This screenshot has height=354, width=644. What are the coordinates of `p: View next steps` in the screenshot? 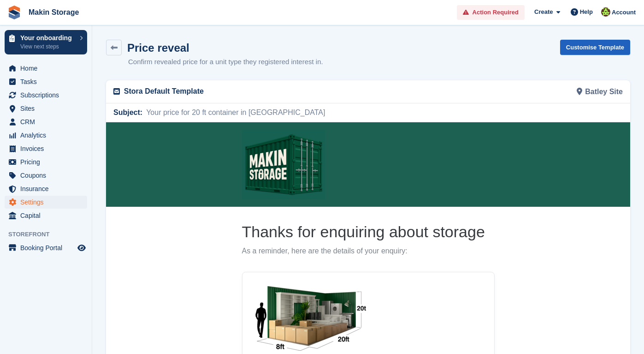 It's located at (48, 47).